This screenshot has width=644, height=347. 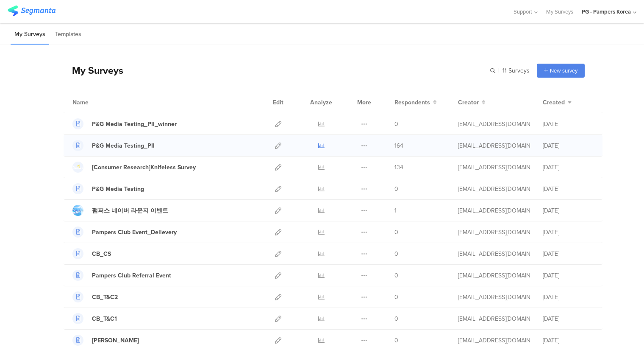 I want to click on div: Name, so click(x=98, y=102).